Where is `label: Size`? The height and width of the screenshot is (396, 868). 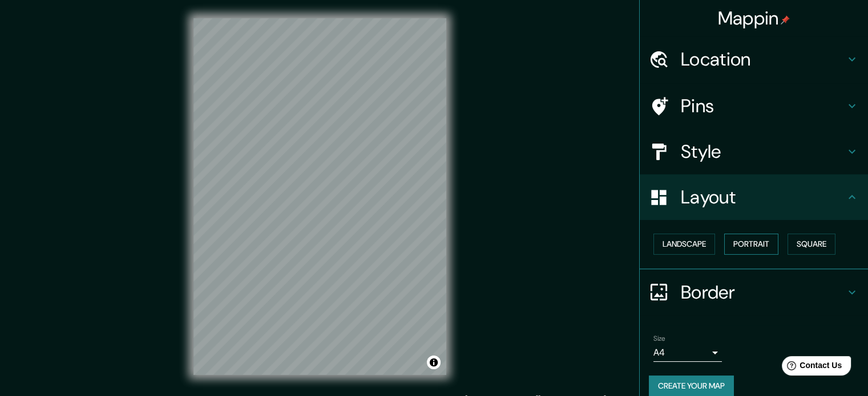 label: Size is located at coordinates (659, 338).